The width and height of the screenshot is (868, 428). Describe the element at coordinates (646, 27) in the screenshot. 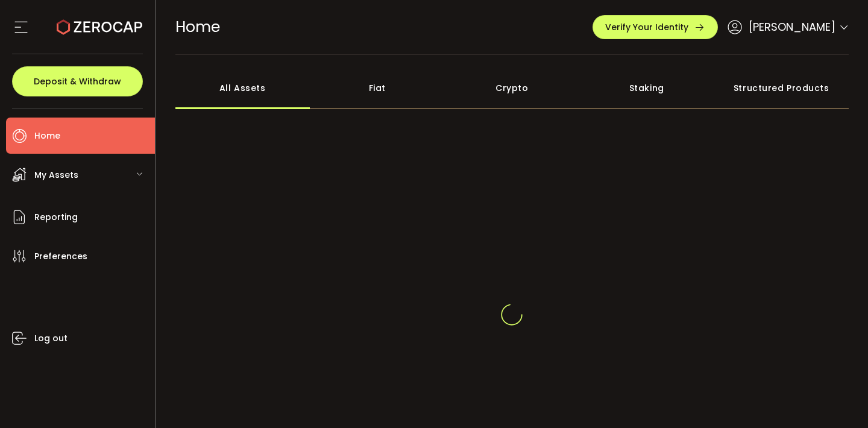

I see `span: Verify Your Identity` at that location.